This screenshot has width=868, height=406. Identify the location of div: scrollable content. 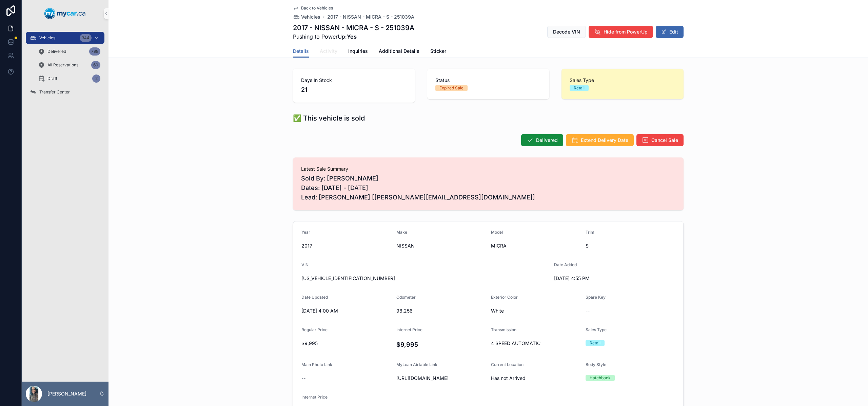
(65, 67).